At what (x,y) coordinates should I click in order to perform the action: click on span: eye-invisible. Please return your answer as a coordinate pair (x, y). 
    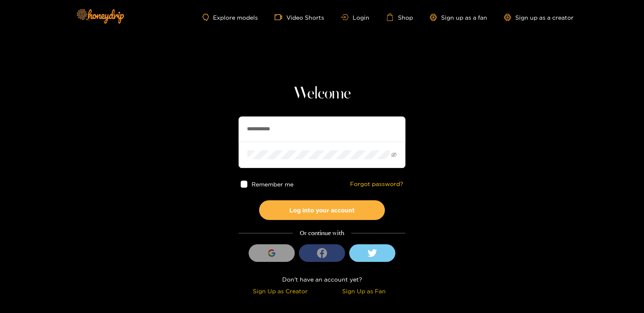
    Looking at the image, I should click on (394, 154).